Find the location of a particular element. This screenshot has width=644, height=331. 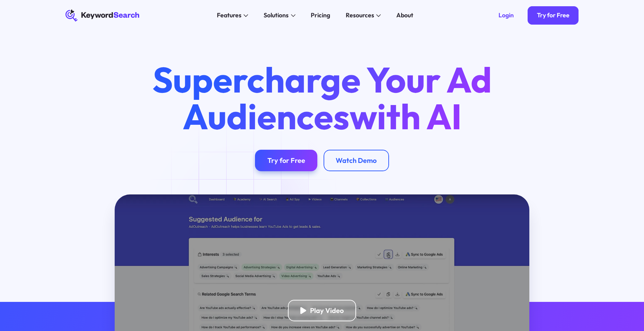

div: Resources is located at coordinates (360, 16).